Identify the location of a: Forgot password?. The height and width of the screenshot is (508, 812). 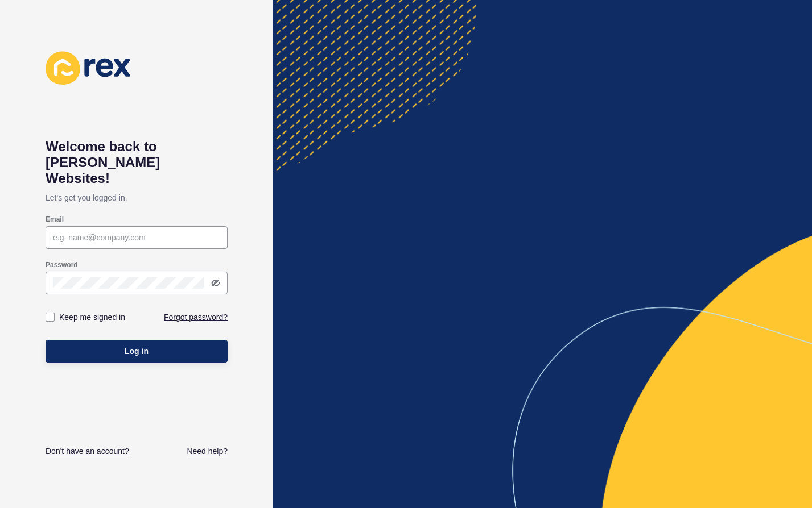
(196, 317).